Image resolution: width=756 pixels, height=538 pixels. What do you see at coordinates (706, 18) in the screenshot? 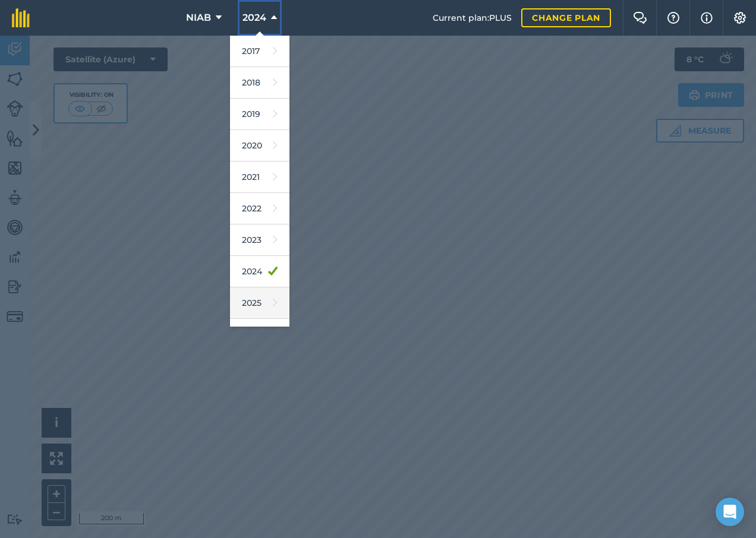
I see `img: svg+xml;base64,PHN2ZyB4bWxucz0iaHR0cDovL3d3dy53My5vcmcvMjAwMC9zdmciIHdpZHRoPSIxNyIgaGVpZ2h0PSIxNy...` at bounding box center [706, 18].